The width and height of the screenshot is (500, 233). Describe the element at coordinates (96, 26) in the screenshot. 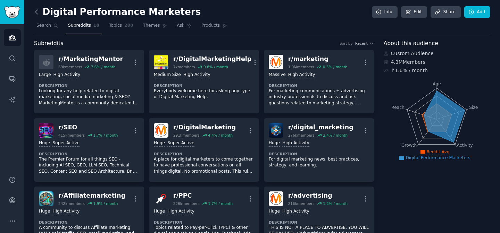

I see `span: 18` at that location.